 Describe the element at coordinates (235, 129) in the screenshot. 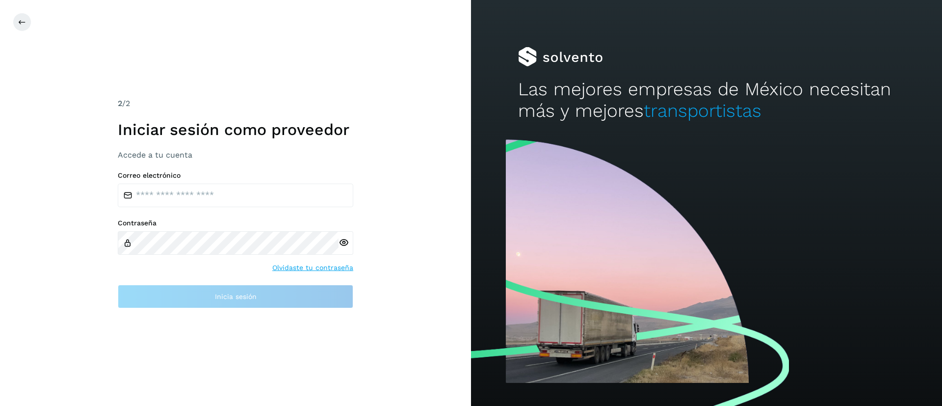

I see `h1: Iniciar sesión como proveedor` at that location.